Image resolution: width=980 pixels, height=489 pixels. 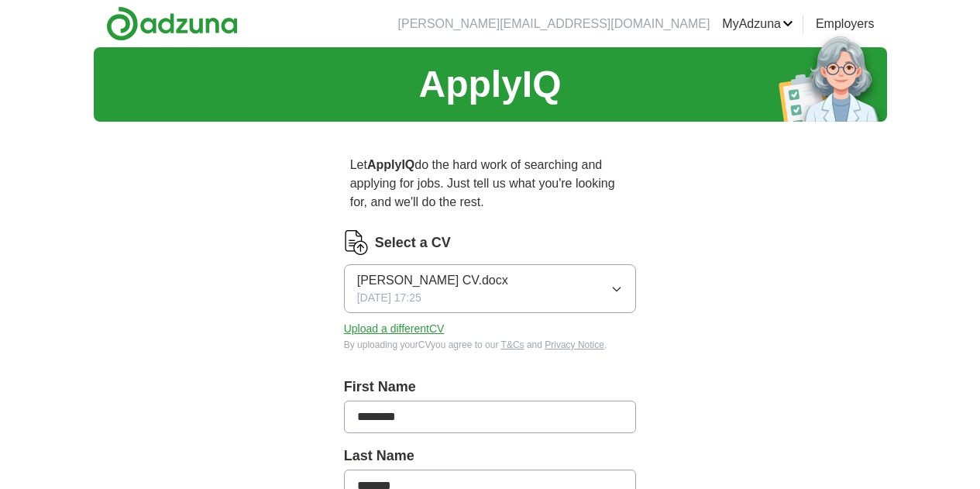 I want to click on div: By uploading your CV you agree to our and ., so click(x=490, y=344).